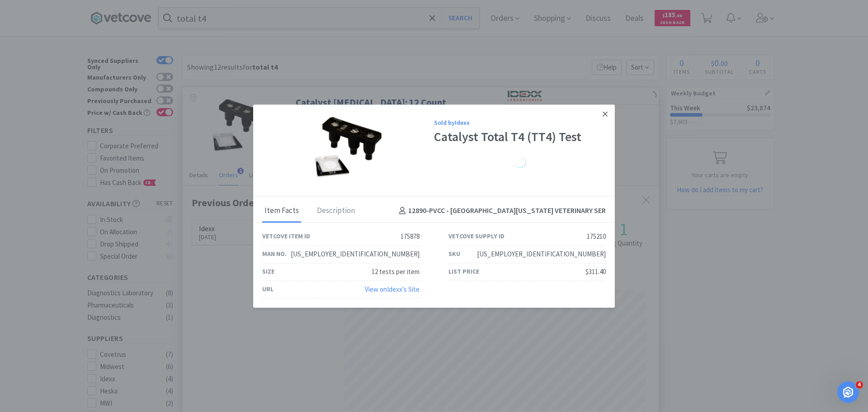  What do you see at coordinates (286, 236) in the screenshot?
I see `div: Vetcove Item ID` at bounding box center [286, 236].